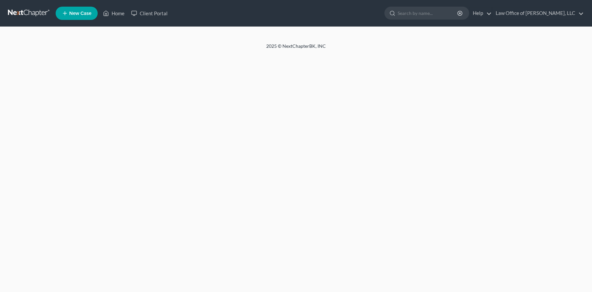 This screenshot has width=592, height=292. What do you see at coordinates (114, 13) in the screenshot?
I see `a: Home` at bounding box center [114, 13].